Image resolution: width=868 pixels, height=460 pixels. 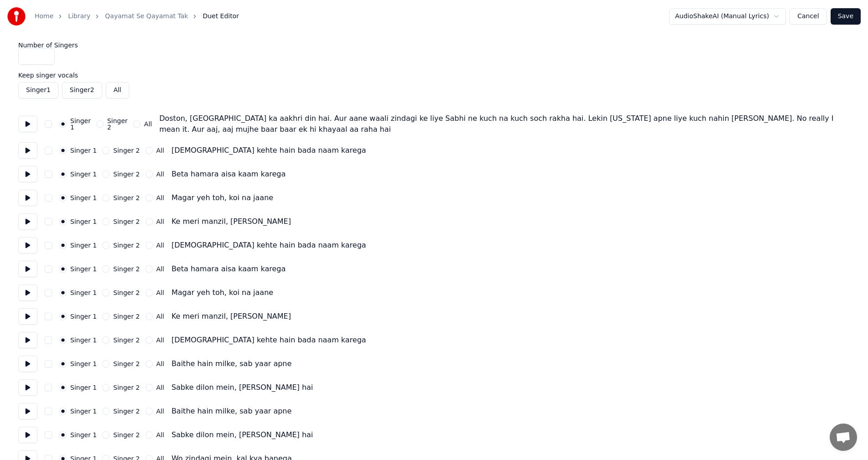 I want to click on a: Qayamat Se Qayamat Tak, so click(x=146, y=16).